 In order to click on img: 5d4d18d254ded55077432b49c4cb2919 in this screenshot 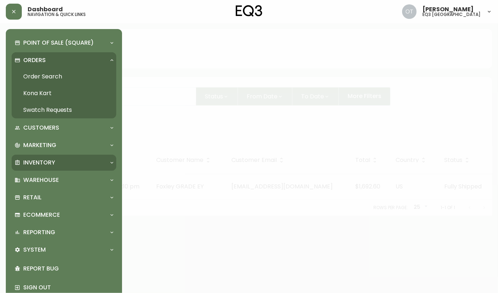, I will do `click(410, 12)`.